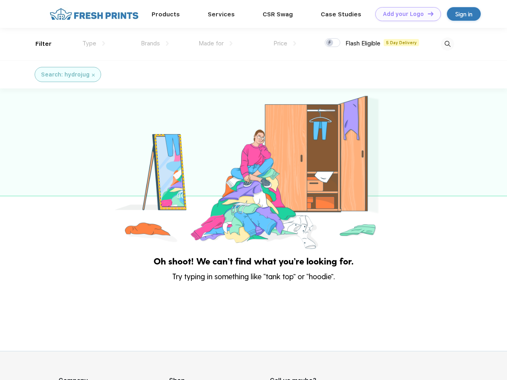 The height and width of the screenshot is (380, 507). What do you see at coordinates (94, 14) in the screenshot?
I see `img: fo%20logo%202.webp` at bounding box center [94, 14].